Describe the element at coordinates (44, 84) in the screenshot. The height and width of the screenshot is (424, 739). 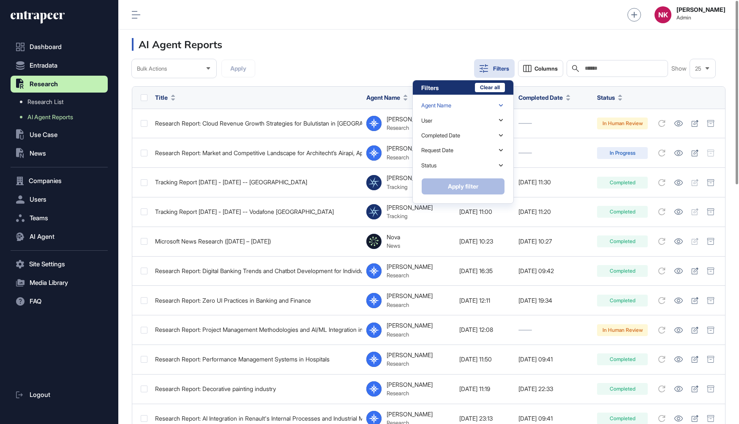
I see `span: Research` at that location.